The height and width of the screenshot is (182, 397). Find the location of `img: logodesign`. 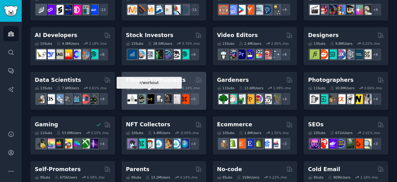

img: logodesign is located at coordinates (323, 54).